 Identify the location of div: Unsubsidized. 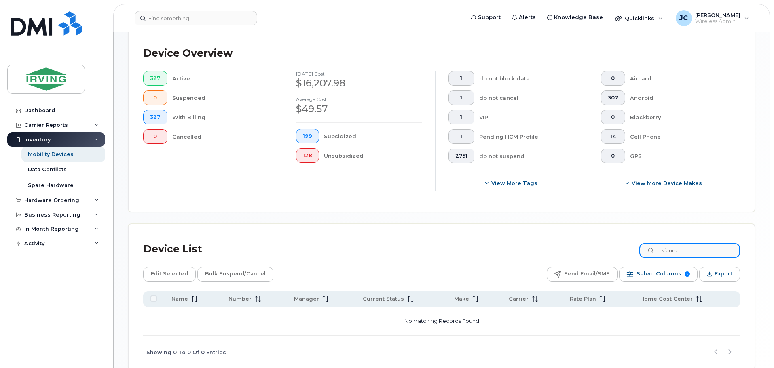
(373, 156).